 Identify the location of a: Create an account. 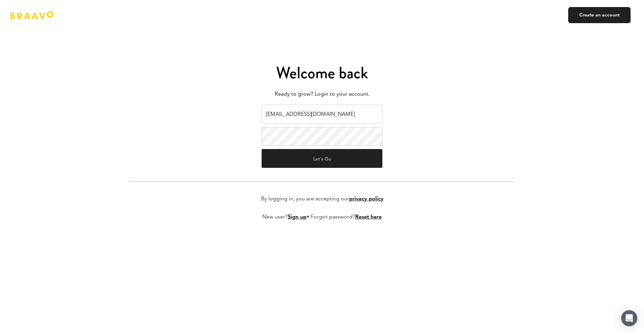
(600, 15).